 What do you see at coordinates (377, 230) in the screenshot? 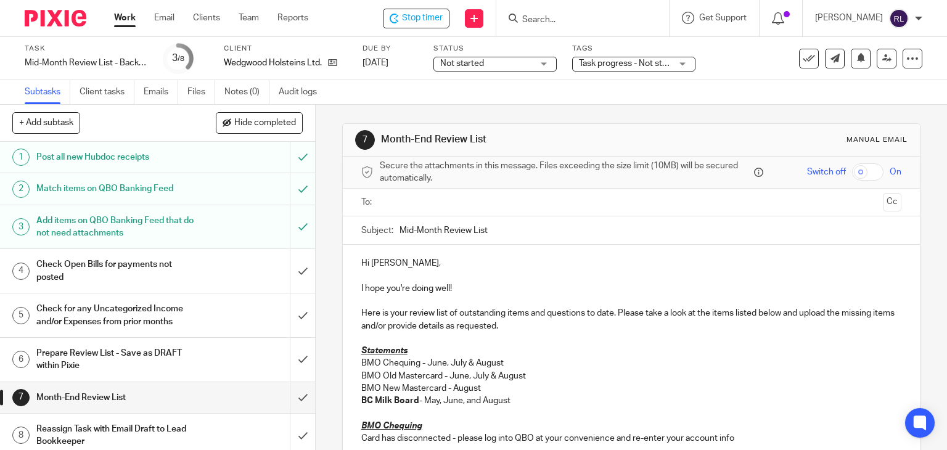
I see `label: Subject:` at bounding box center [377, 230].